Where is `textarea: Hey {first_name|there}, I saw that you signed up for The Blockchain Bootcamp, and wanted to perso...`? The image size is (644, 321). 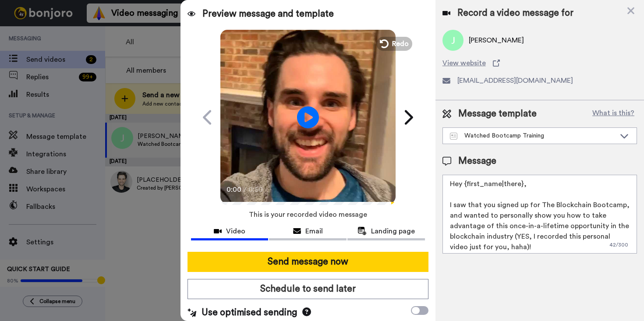 textarea: Hey {first_name|there}, I saw that you signed up for The Blockchain Bootcamp, and wanted to perso... is located at coordinates (539, 214).